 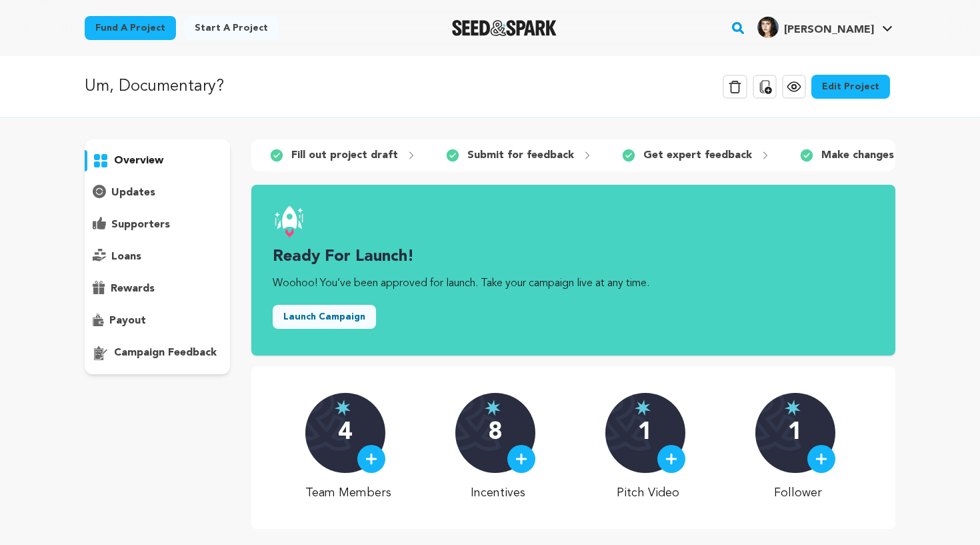 What do you see at coordinates (157, 257) in the screenshot?
I see `button: loans` at bounding box center [157, 257].